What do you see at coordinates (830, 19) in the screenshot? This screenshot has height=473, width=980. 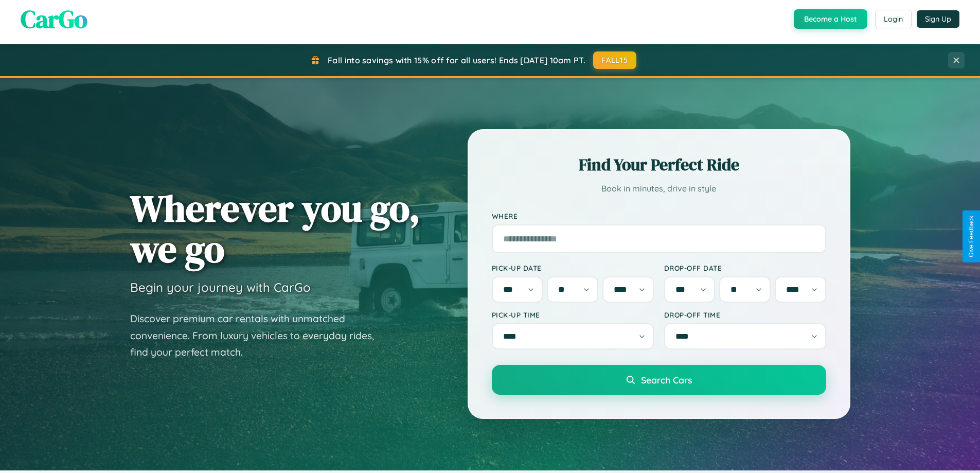 I see `button: Become a Host` at bounding box center [830, 19].